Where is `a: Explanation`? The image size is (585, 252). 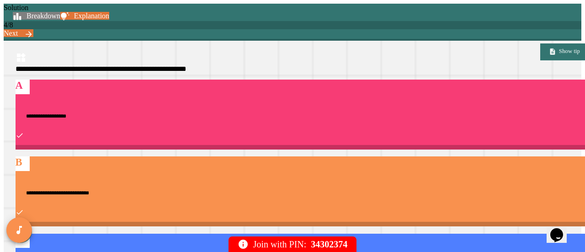
a: Explanation is located at coordinates (85, 16).